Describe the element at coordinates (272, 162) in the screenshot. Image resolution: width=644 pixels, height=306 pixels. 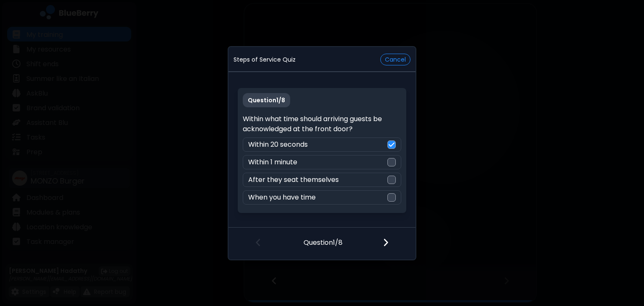
I see `p: Within 1 minute` at that location.